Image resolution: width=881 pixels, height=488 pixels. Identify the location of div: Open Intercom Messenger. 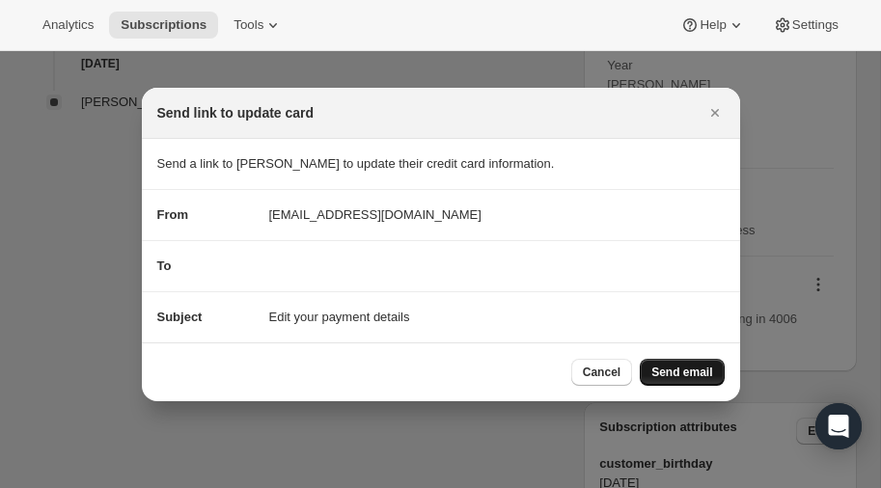
(839, 427).